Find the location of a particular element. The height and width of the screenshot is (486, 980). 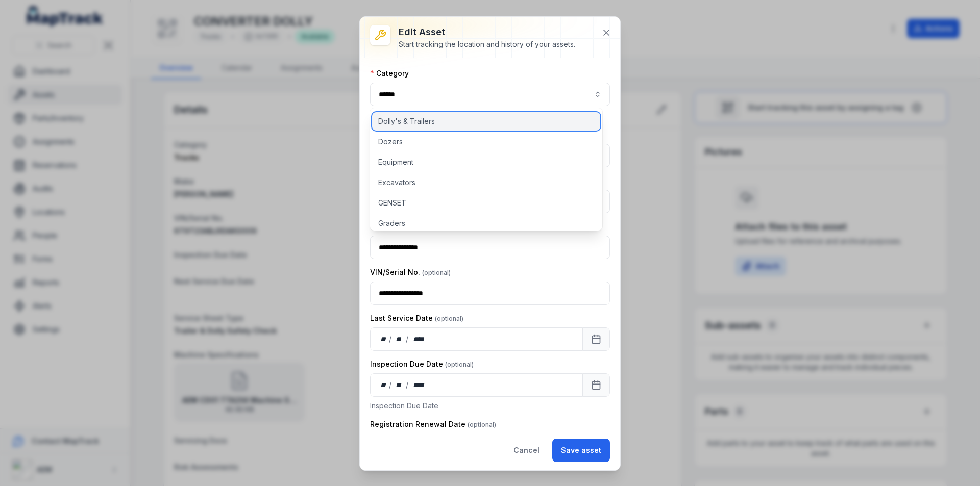

span: Equipment is located at coordinates (396, 162).